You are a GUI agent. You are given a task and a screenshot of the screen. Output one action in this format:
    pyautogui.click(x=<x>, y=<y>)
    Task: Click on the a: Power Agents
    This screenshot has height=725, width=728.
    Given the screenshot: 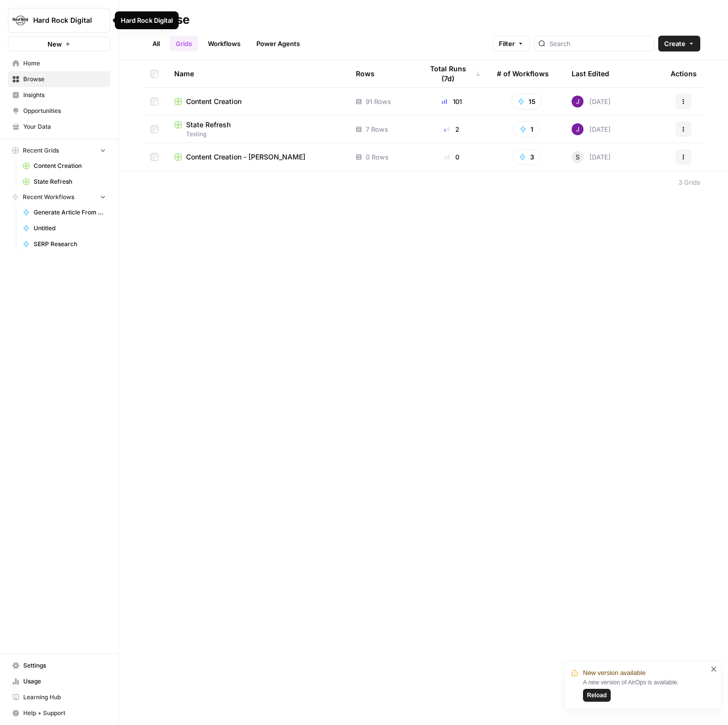 What is the action you would take?
    pyautogui.click(x=278, y=44)
    